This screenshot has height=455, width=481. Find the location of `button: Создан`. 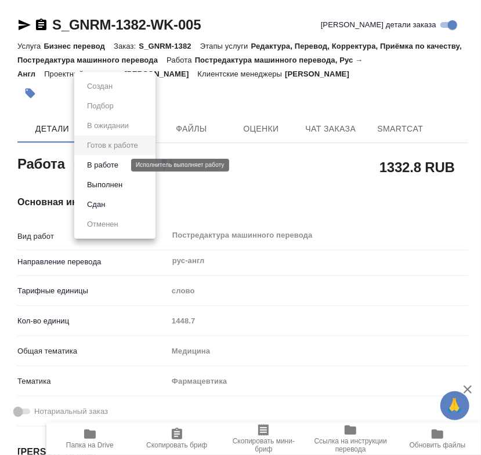

button: Создан is located at coordinates (100, 86).